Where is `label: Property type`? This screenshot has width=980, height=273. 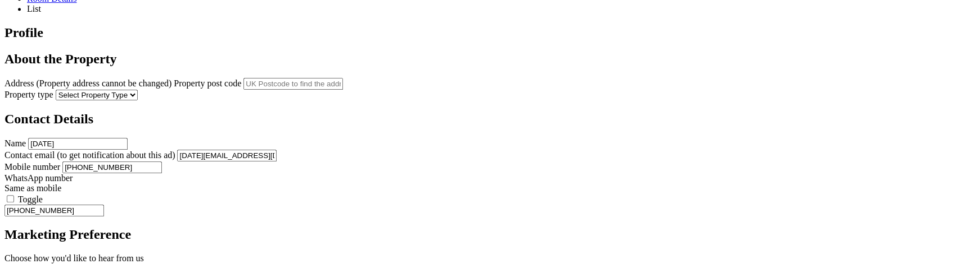
label: Property type is located at coordinates (29, 94).